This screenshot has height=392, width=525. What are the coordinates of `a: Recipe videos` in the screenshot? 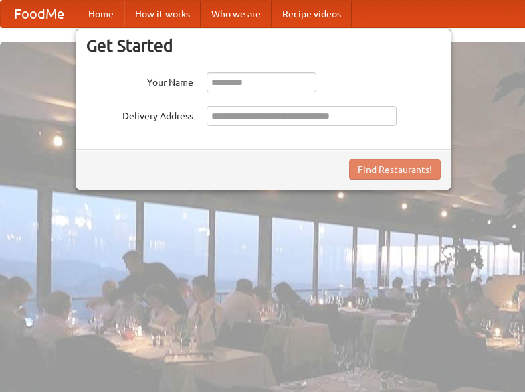 It's located at (312, 14).